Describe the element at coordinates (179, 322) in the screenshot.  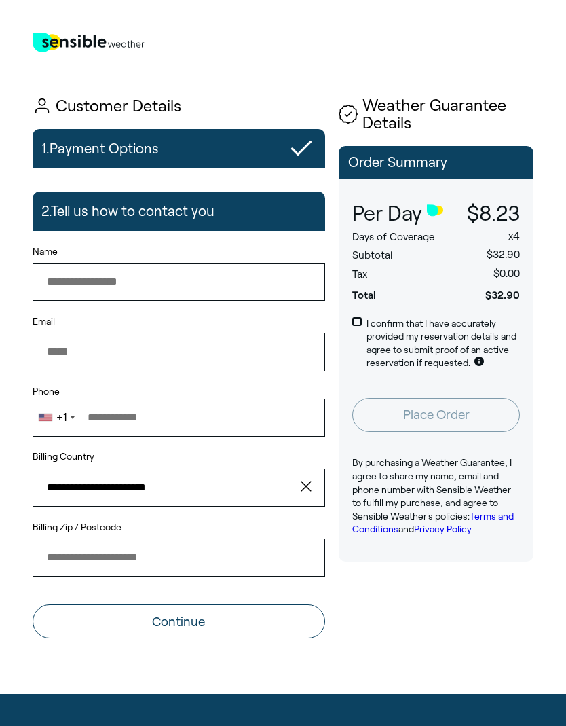
I see `label: Email` at that location.